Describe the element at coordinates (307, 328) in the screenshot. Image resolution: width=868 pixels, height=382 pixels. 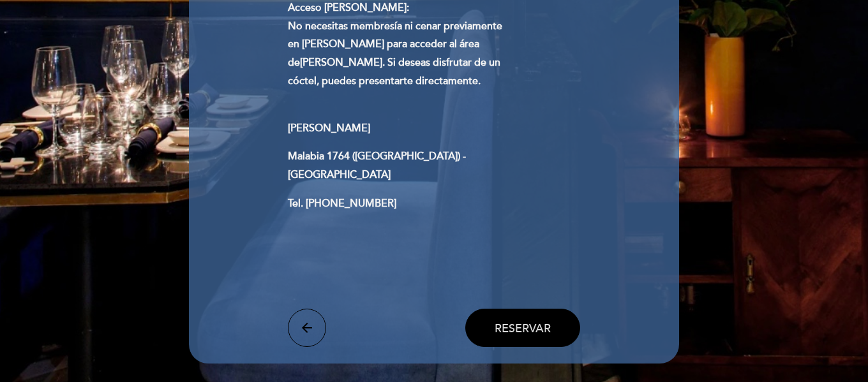
I see `button: arrow_back` at that location.